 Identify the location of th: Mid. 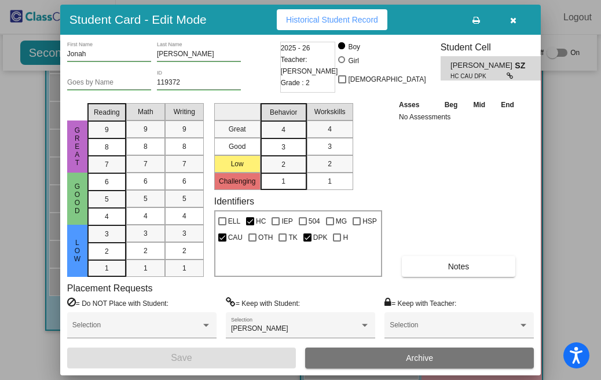
(479, 105).